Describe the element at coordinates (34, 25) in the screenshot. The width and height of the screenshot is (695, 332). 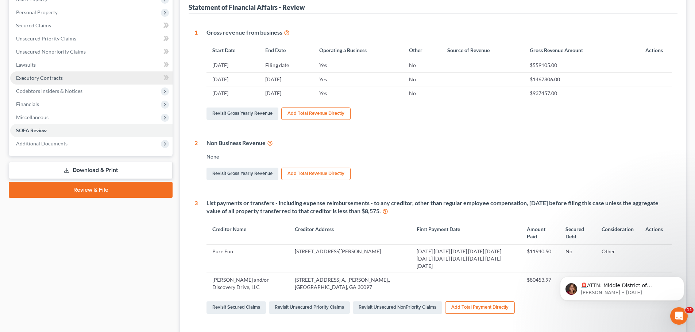
I see `span: Secured Claims` at that location.